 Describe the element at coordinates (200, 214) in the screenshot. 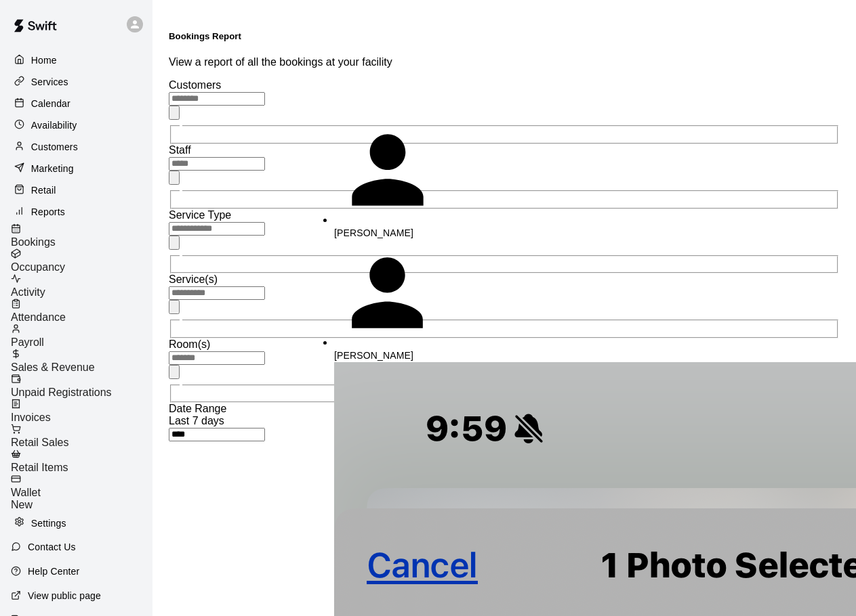

I see `span: Service Type` at that location.